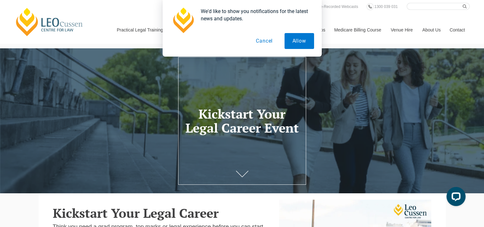  What do you see at coordinates (264, 41) in the screenshot?
I see `button: Cancel` at bounding box center [264, 41].